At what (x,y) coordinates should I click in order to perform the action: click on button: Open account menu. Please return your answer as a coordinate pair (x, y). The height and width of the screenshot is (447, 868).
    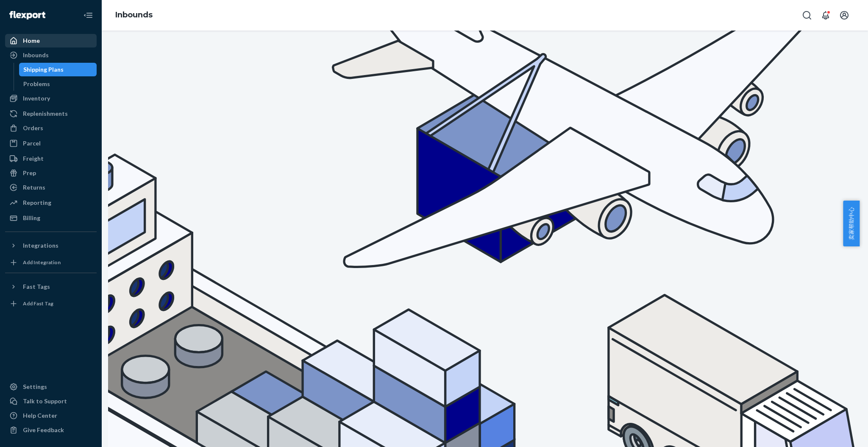
    Looking at the image, I should click on (844, 15).